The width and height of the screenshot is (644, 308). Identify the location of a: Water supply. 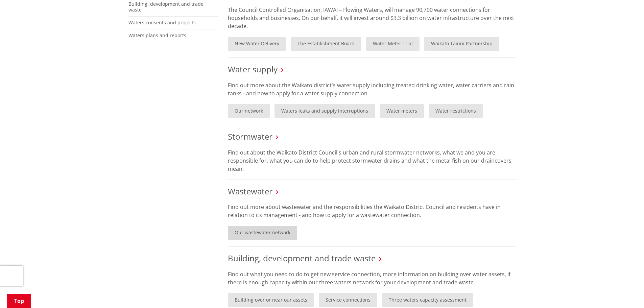
(253, 69).